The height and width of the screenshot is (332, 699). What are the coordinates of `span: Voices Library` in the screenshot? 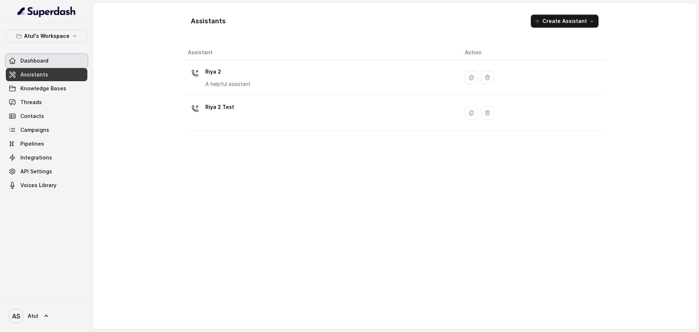 It's located at (38, 185).